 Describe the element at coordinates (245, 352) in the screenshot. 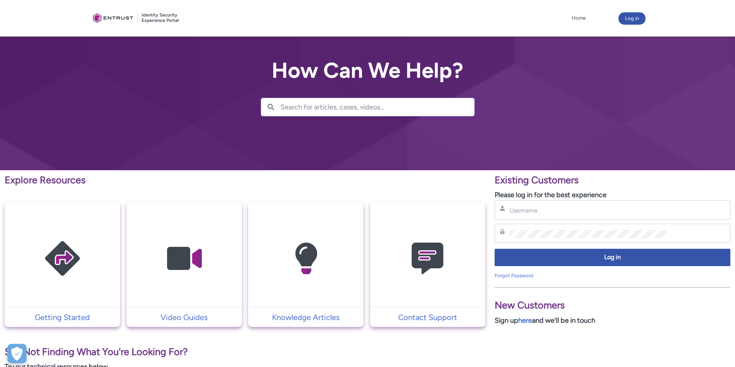

I see `p: Still Not Finding What You're Looking For?` at that location.